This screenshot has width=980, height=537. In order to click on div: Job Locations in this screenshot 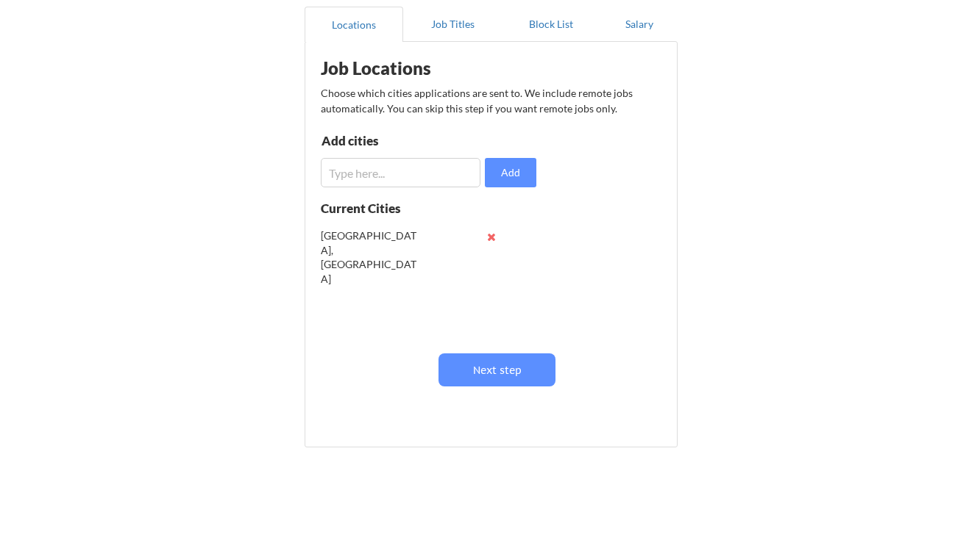, I will do `click(413, 69)`.